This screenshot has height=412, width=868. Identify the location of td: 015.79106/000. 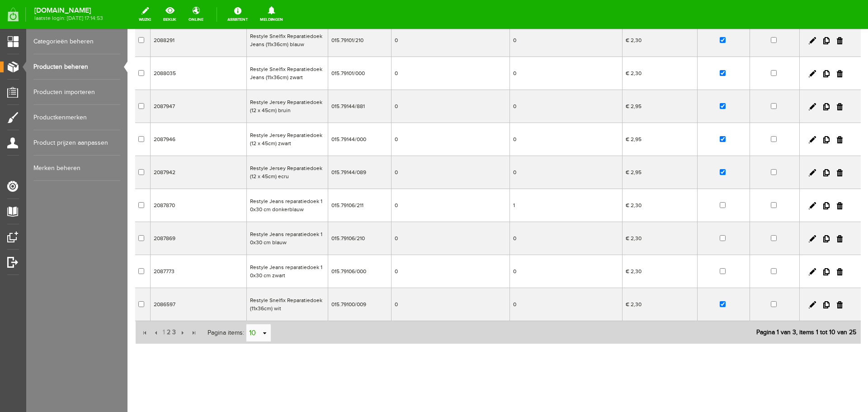
(232, 242).